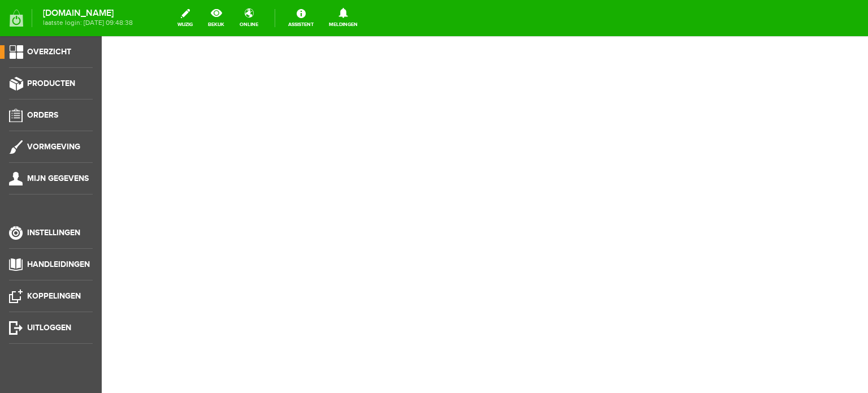  Describe the element at coordinates (300, 18) in the screenshot. I see `a: Assistent` at that location.